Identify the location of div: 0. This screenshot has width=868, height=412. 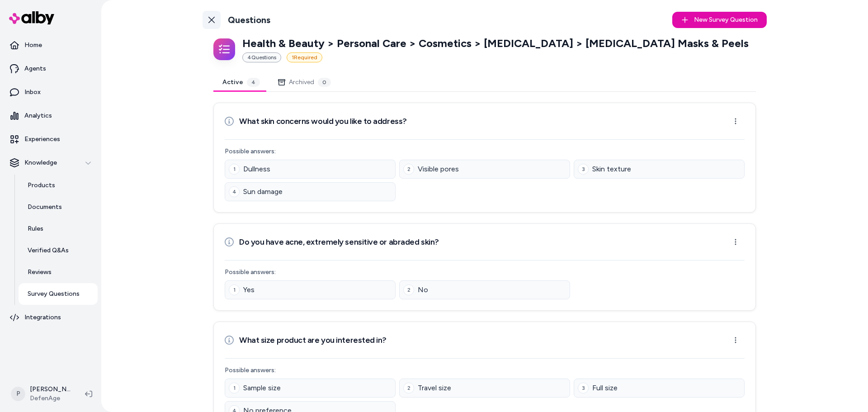
(324, 83).